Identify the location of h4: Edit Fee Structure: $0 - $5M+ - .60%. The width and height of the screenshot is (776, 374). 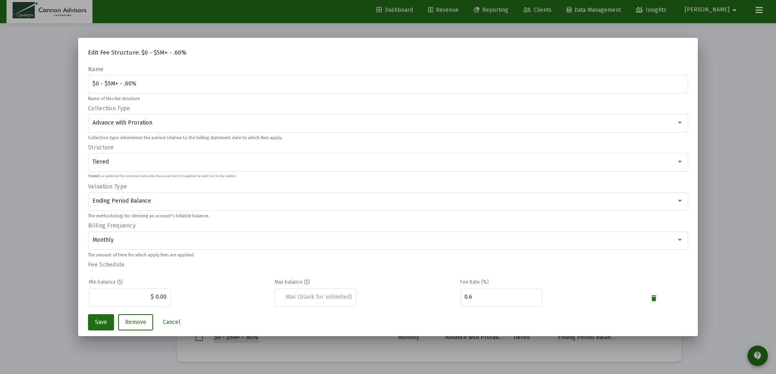
(388, 53).